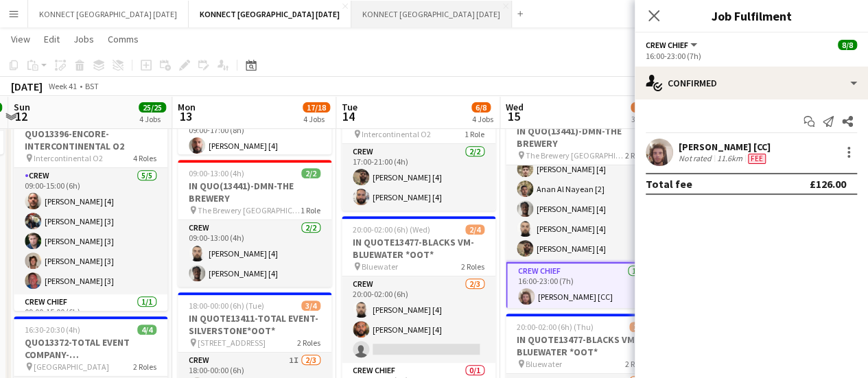 This screenshot has height=378, width=868. What do you see at coordinates (751, 83) in the screenshot?
I see `div: Confirmed` at bounding box center [751, 83].